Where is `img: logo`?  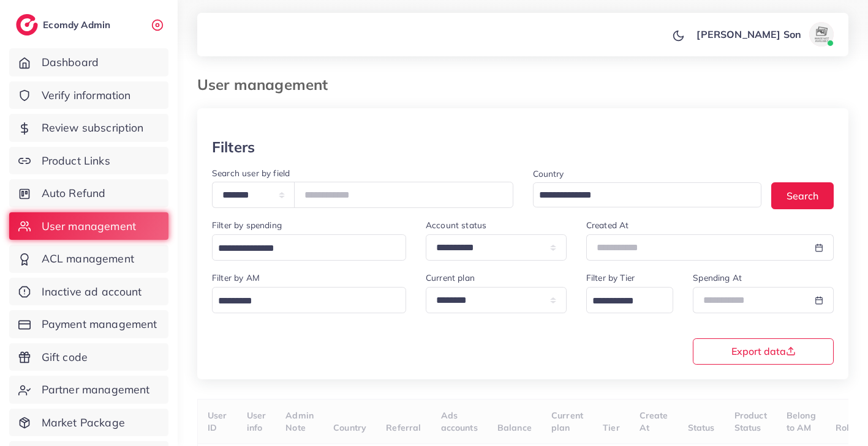 img: logo is located at coordinates (27, 24).